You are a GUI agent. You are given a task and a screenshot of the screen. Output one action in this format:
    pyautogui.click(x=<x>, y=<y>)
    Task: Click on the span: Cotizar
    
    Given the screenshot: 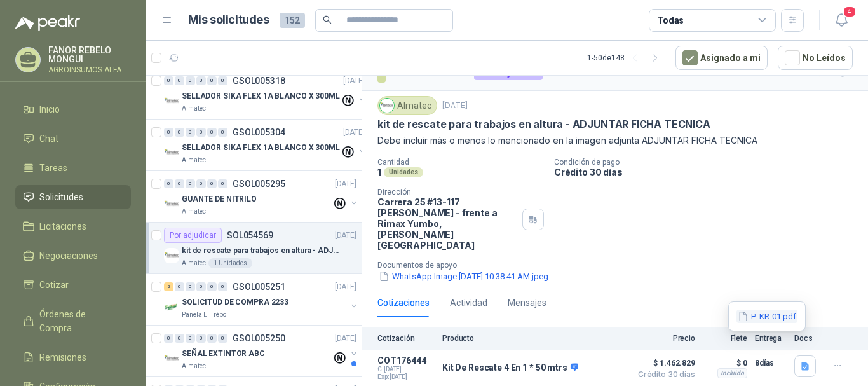 What is the action you would take?
    pyautogui.click(x=54, y=285)
    